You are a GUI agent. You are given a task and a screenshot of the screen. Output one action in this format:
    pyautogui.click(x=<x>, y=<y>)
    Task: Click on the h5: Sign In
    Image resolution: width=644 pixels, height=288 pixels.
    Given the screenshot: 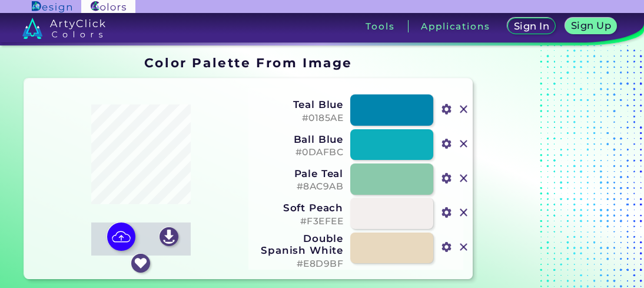 What is the action you would take?
    pyautogui.click(x=532, y=26)
    